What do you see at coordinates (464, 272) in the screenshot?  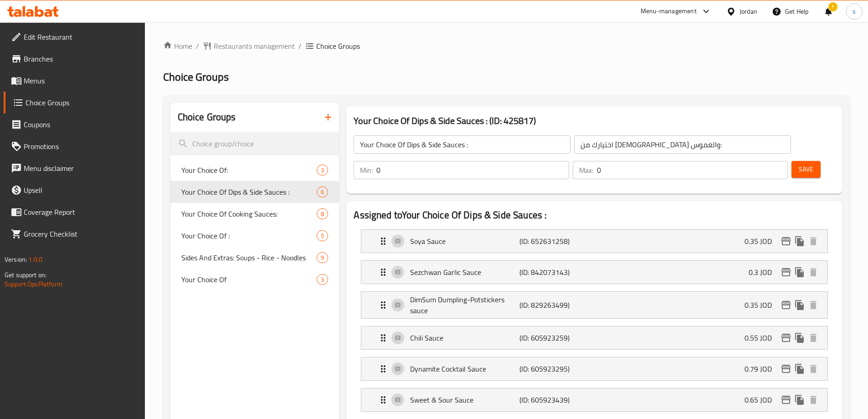 I see `p: Sezchwan Garlic Sauce` at bounding box center [464, 272].